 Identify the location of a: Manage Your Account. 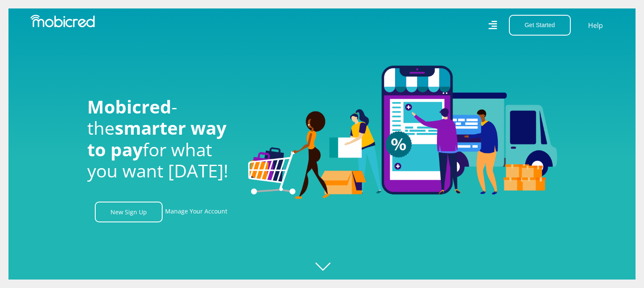
(196, 212).